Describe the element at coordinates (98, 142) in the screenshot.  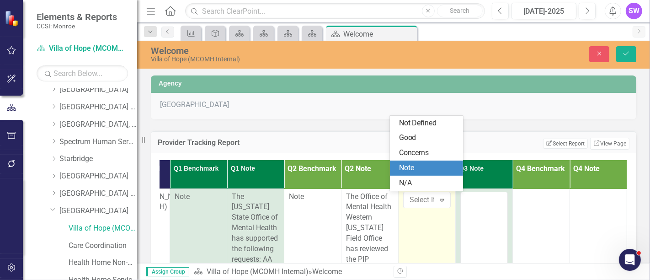
I see `a: Spectrum Human Services, Inc.` at that location.